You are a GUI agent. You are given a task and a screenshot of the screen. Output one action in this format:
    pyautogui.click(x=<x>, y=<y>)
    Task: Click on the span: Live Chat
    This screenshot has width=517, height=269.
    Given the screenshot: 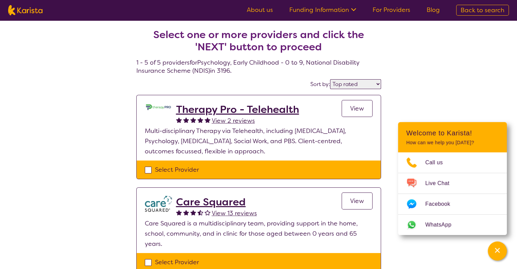 What is the action you would take?
    pyautogui.click(x=441, y=183)
    